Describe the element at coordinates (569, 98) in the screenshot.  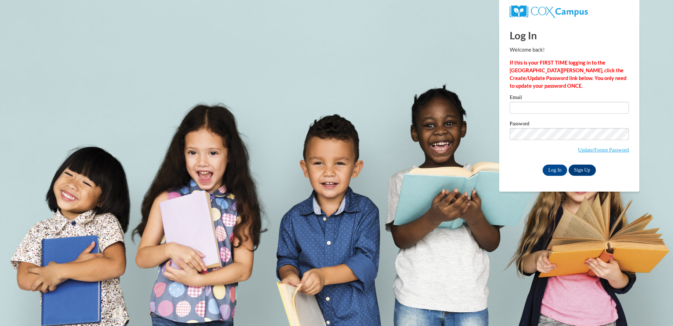
I see `label: Email` at that location.